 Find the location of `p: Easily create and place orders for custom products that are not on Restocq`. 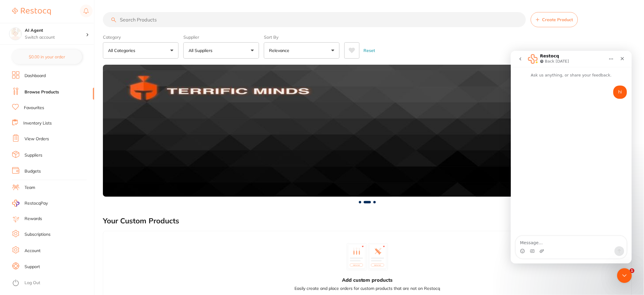

p: Easily create and place orders for custom products that are not on Restocq is located at coordinates (367, 289).